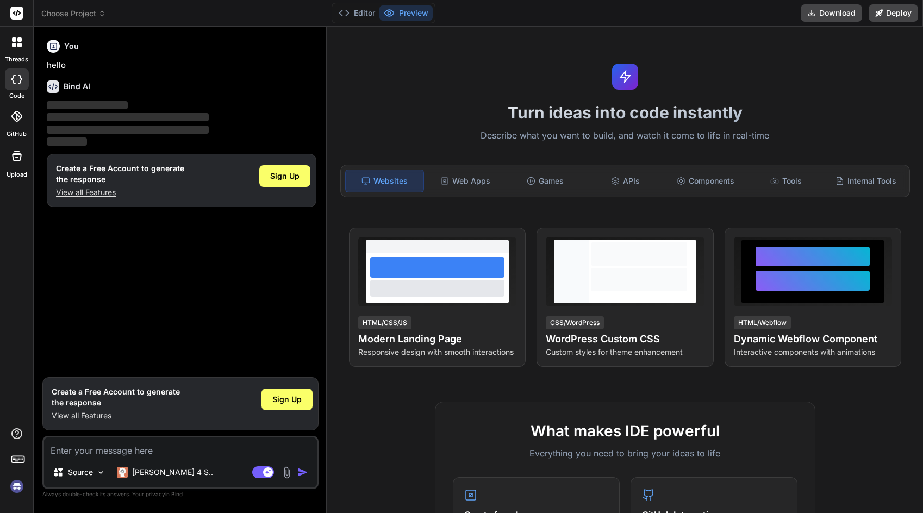 This screenshot has height=513, width=923. I want to click on label: threads, so click(16, 59).